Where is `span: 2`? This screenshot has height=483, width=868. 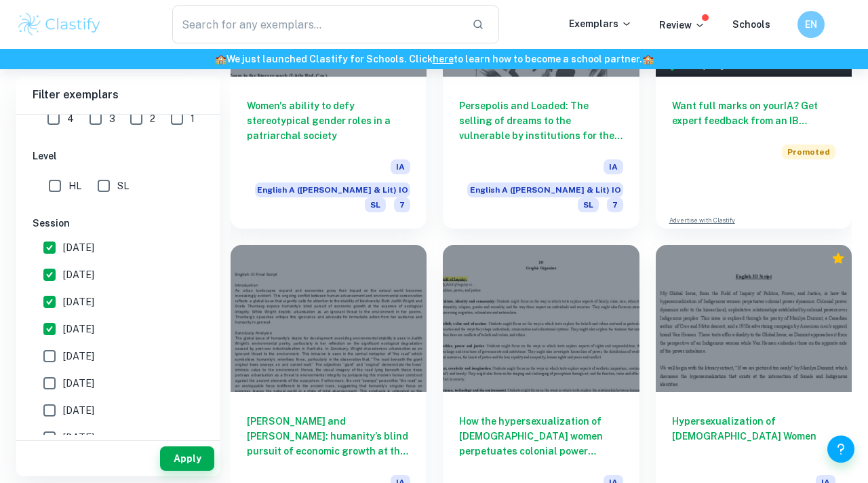 span: 2 is located at coordinates (153, 118).